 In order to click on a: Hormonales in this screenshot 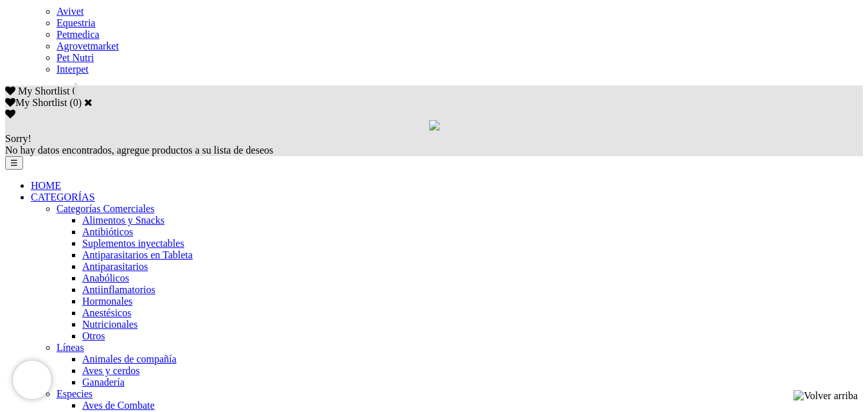, I will do `click(107, 301)`.